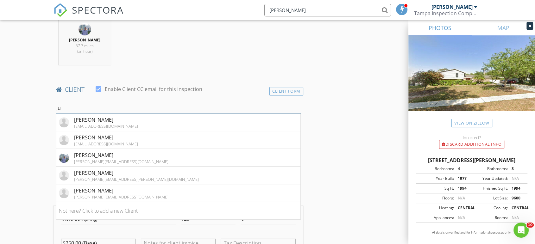  Describe the element at coordinates (85, 46) in the screenshot. I see `span: 37.7 miles` at that location.